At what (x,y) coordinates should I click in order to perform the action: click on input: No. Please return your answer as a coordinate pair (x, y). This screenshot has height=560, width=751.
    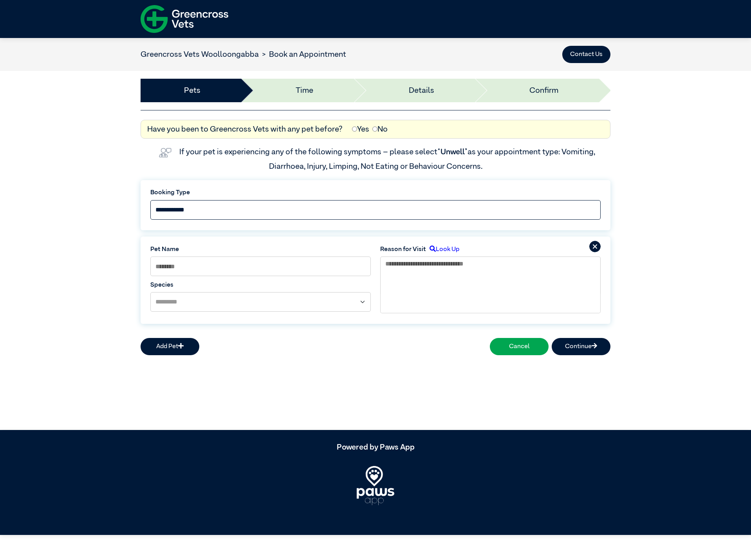
    Looking at the image, I should click on (375, 129).